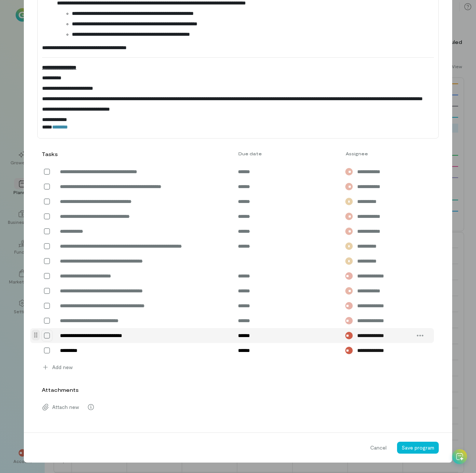 The height and width of the screenshot is (473, 476). Describe the element at coordinates (238, 407) in the screenshot. I see `div: Attach new` at that location.